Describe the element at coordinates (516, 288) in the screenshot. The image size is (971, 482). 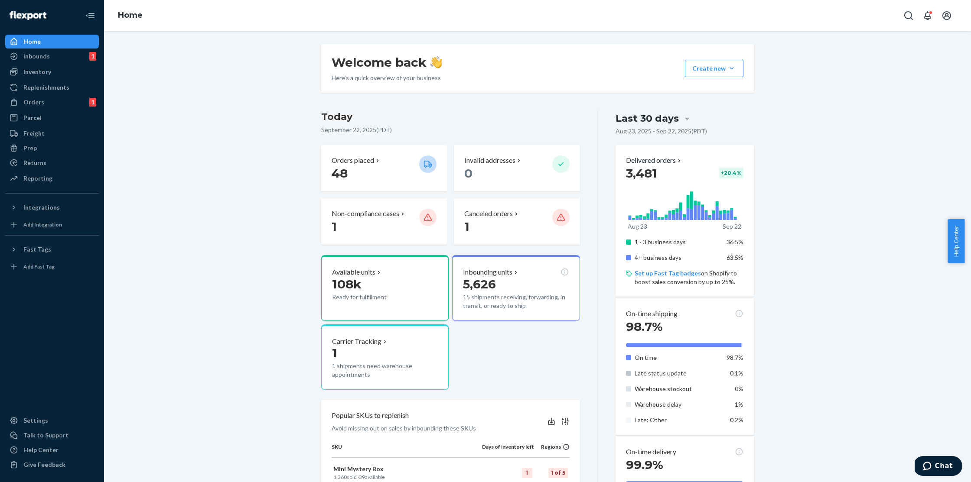
I see `button: Inbounding units5,62615 shipments receiving, forwarding, in transit, or ready to ship` at that location.